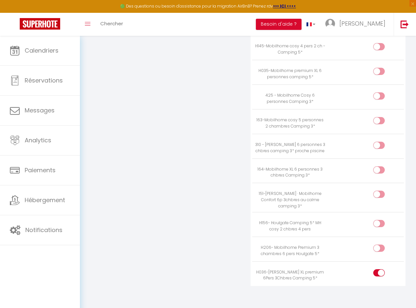 This screenshot has height=308, width=416. Describe the element at coordinates (45, 200) in the screenshot. I see `span: Hébergement` at that location.